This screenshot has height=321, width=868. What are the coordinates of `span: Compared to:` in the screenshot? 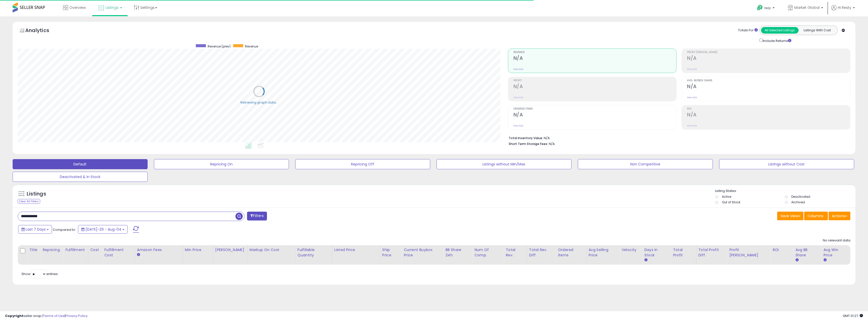 It's located at (65, 230).